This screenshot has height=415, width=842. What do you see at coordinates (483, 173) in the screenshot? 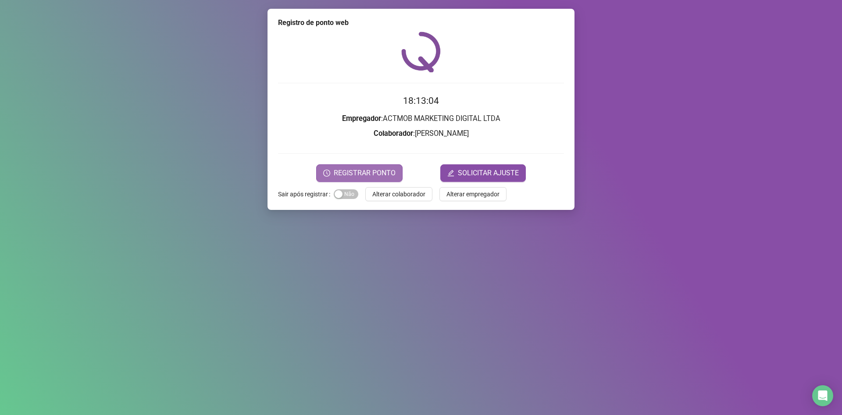
I see `button: editSOLICITAR AJUSTE` at bounding box center [483, 173].